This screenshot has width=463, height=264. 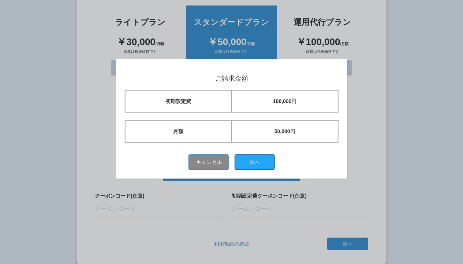 What do you see at coordinates (285, 131) in the screenshot?
I see `td: 50,000円` at bounding box center [285, 131].